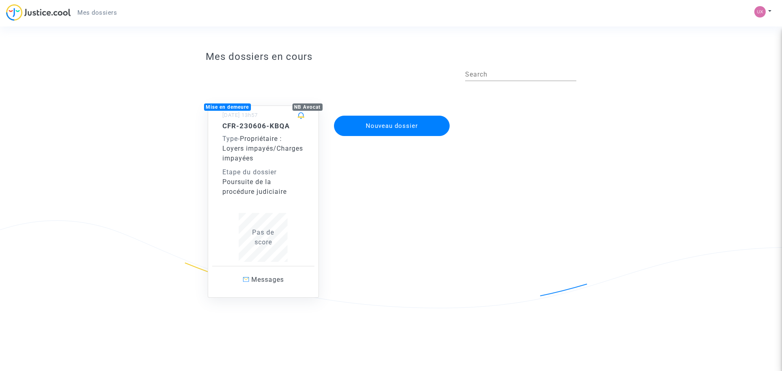  What do you see at coordinates (97, 13) in the screenshot?
I see `span: Mes dossiers` at bounding box center [97, 13].